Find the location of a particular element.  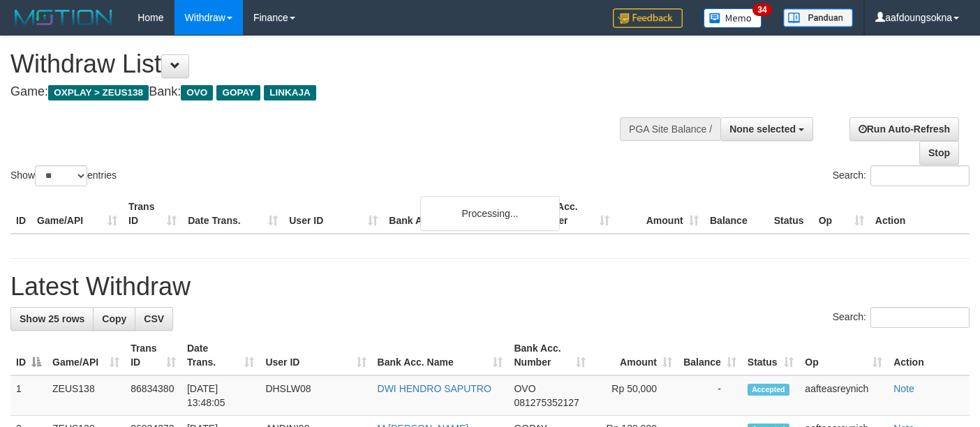

h4: Game: Bank: is located at coordinates (325, 92).